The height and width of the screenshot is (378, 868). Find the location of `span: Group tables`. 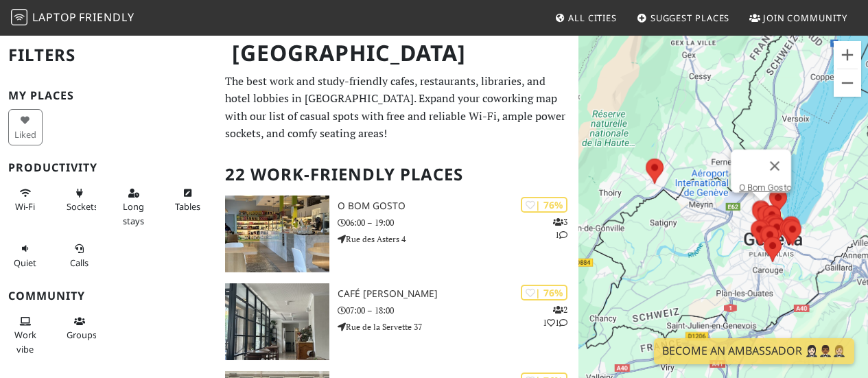

span: Group tables is located at coordinates (82, 335).